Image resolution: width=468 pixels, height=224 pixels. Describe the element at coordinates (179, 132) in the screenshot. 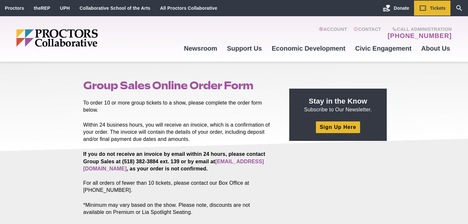

I see `p: Within 24 business hours, you will receive an invoice, which is a confirmation of your order. The...` at that location.